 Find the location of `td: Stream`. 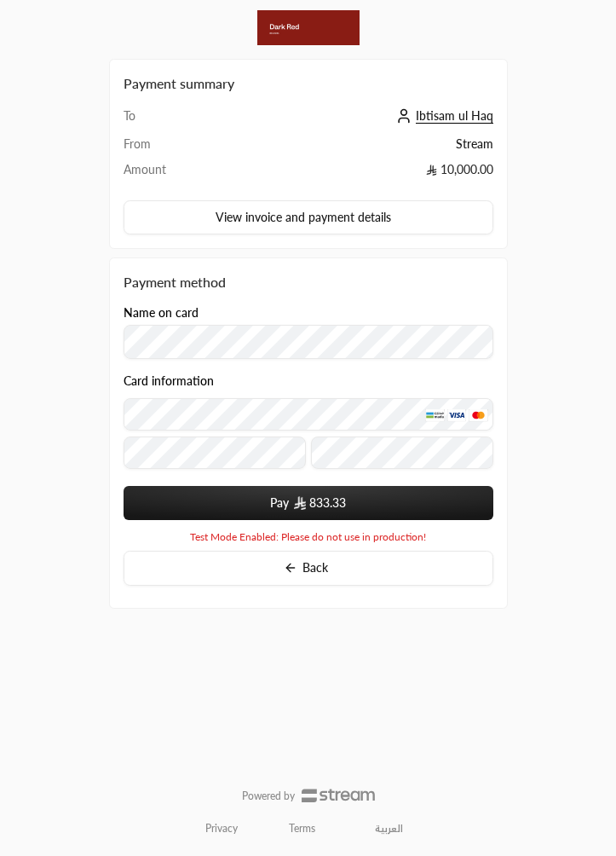

td: Stream is located at coordinates (363, 148).